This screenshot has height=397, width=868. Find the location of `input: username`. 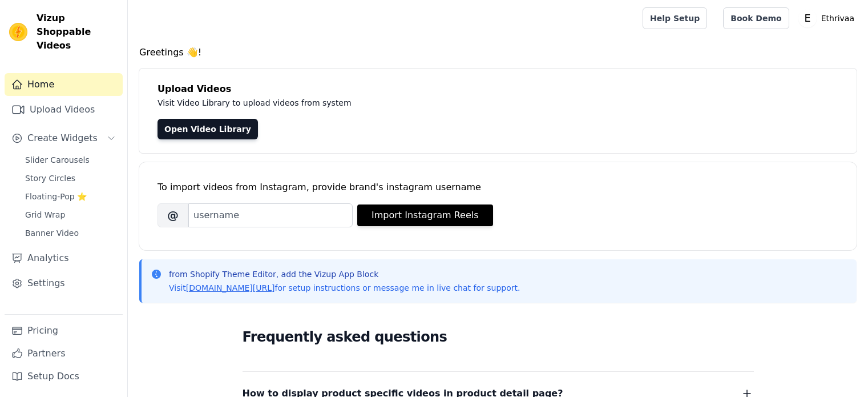

input: username is located at coordinates (270, 215).